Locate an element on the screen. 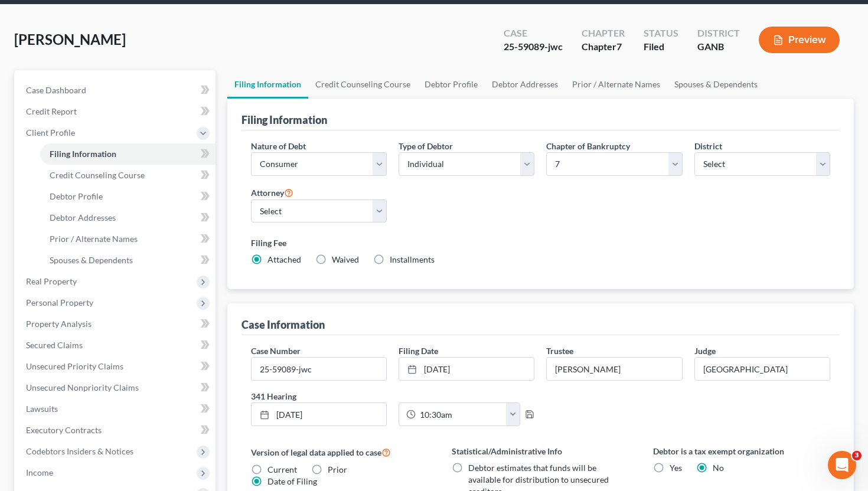 The height and width of the screenshot is (491, 868). a: Unsecured Nonpriority Claims is located at coordinates (116, 387).